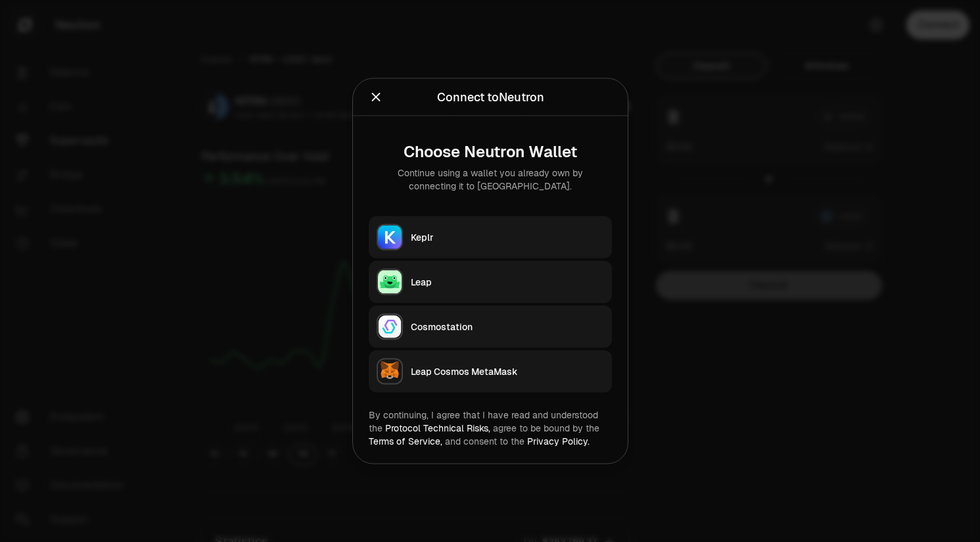 This screenshot has height=542, width=980. I want to click on div: Keplr, so click(507, 238).